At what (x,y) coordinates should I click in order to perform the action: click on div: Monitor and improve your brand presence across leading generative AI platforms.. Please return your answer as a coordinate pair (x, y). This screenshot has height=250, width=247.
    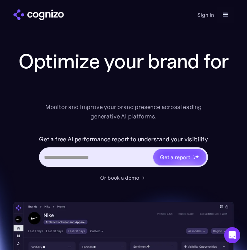
    Looking at the image, I should click on (124, 112).